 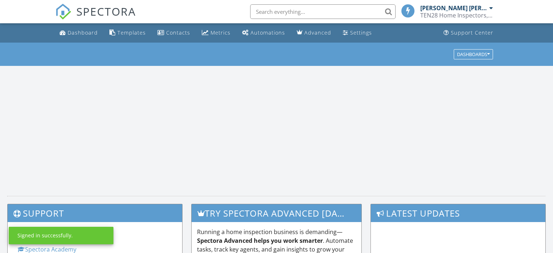 I want to click on div: Signed in successfully., so click(x=45, y=235).